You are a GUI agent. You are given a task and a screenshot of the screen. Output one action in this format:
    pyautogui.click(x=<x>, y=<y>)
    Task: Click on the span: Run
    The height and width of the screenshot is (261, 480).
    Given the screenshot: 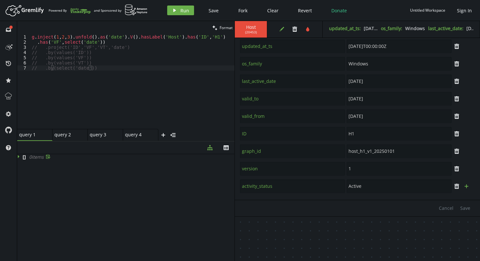 What is the action you would take?
    pyautogui.click(x=185, y=10)
    